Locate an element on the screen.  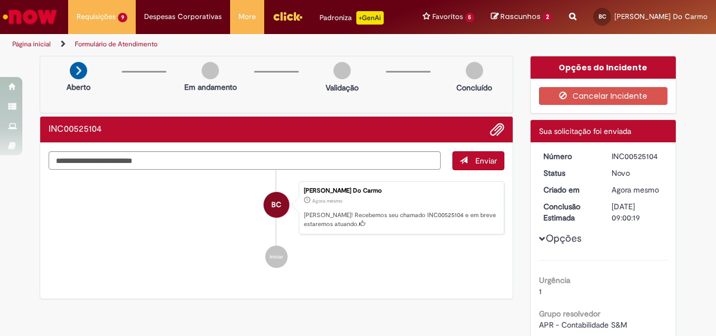
img: arrow-next.png is located at coordinates (78, 70).